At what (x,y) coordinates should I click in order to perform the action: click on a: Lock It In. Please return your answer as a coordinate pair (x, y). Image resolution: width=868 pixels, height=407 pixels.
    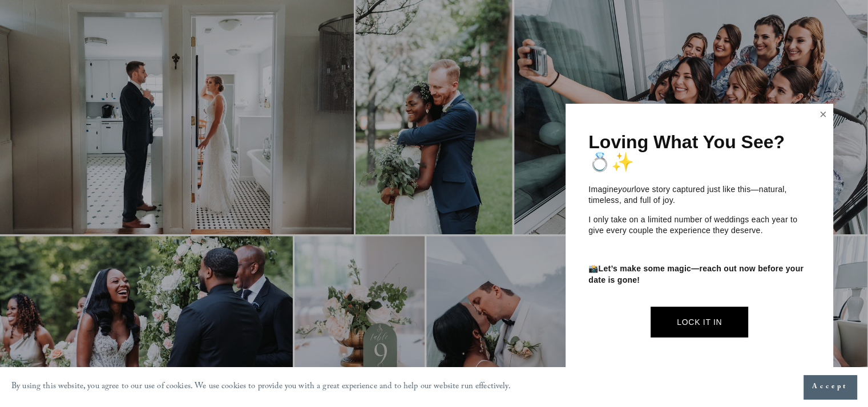
    Looking at the image, I should click on (699, 322).